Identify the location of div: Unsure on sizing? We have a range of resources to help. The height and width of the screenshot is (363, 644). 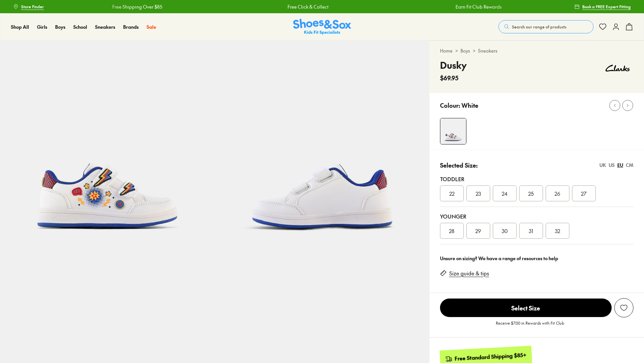
(537, 258).